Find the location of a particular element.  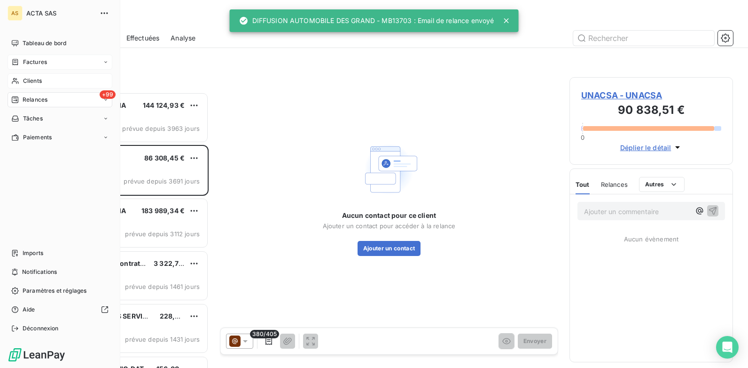

span: 183 989,34 € is located at coordinates (163, 210).